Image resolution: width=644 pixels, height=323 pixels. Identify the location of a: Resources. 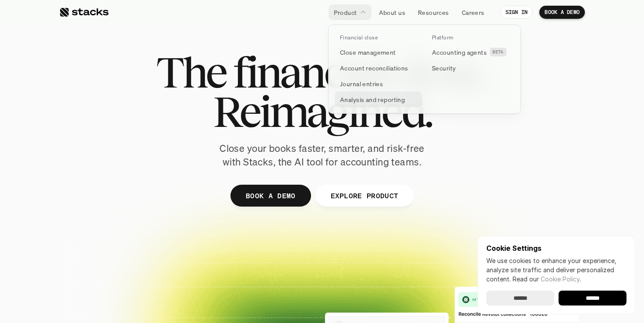
(433, 12).